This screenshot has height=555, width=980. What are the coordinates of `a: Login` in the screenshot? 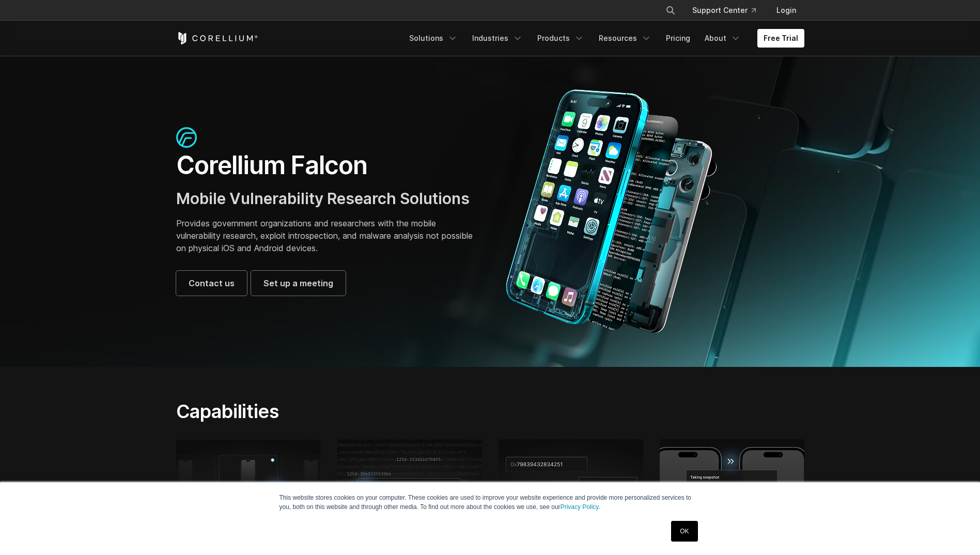 It's located at (786, 10).